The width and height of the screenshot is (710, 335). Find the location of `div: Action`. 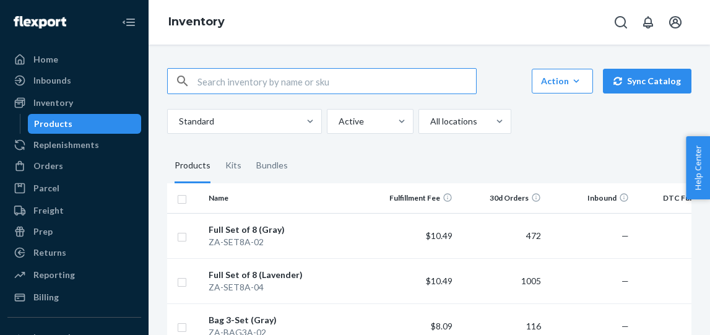

div: Action is located at coordinates (562, 81).